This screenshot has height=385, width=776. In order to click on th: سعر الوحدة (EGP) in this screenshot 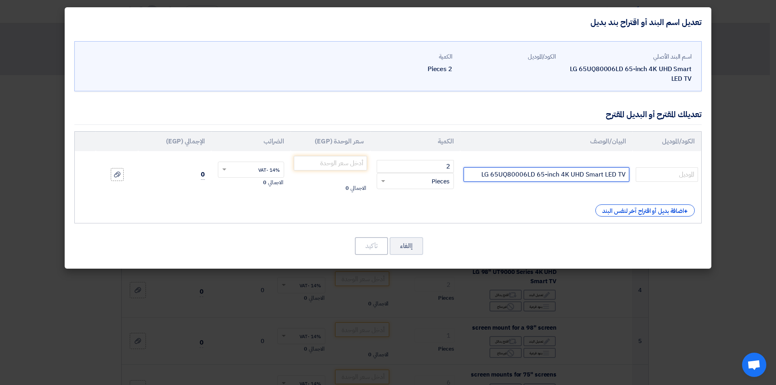, I will do `click(330, 141)`.